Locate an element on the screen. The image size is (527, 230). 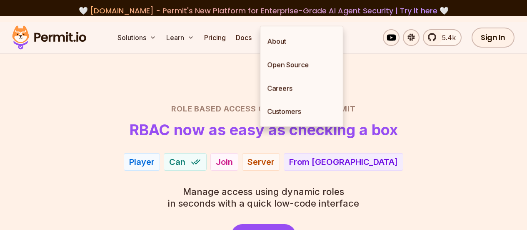
a: Customers is located at coordinates (302, 111).